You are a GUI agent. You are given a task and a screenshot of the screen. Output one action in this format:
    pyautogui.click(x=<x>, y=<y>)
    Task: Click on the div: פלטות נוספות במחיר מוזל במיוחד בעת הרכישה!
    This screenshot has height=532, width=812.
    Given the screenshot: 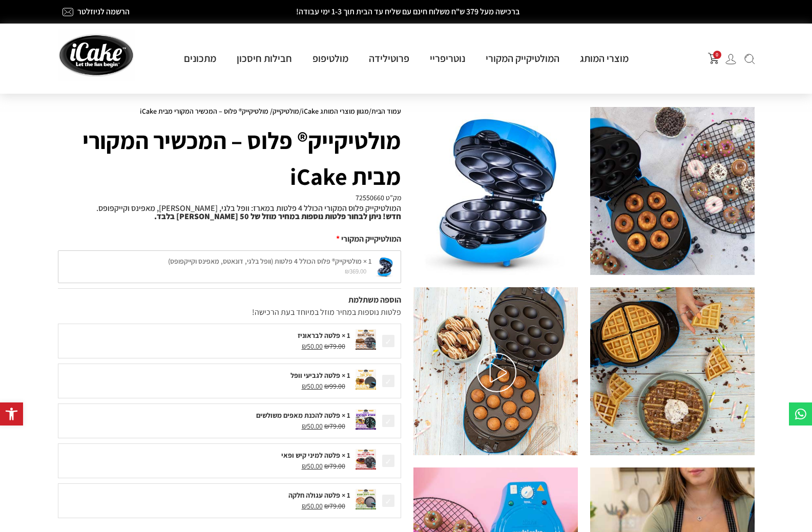 What is the action you would take?
    pyautogui.click(x=229, y=312)
    